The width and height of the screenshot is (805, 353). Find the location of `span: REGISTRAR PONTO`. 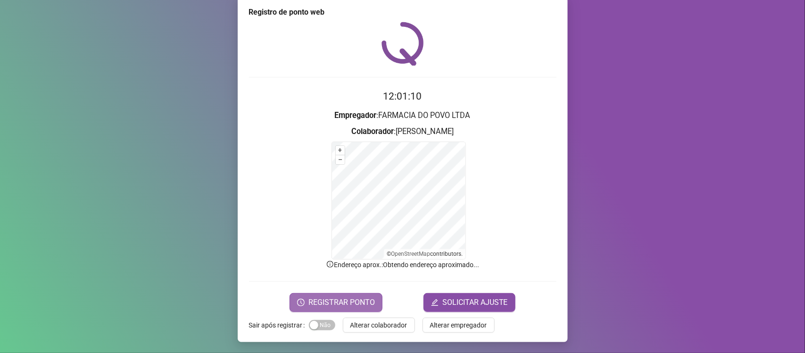

span: REGISTRAR PONTO is located at coordinates (341, 302).